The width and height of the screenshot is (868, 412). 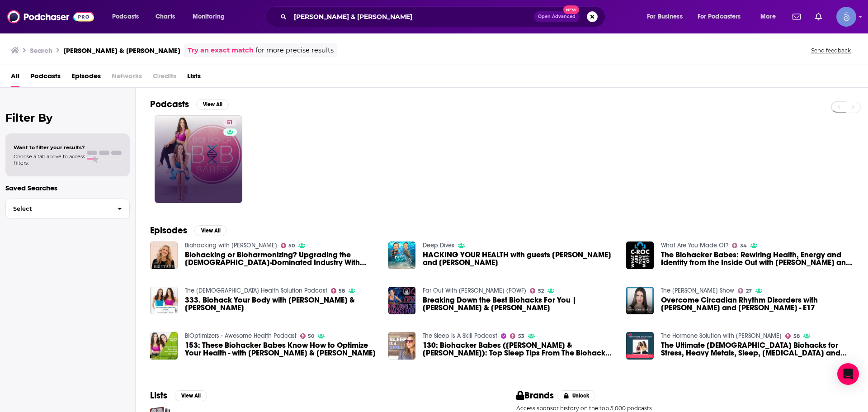 I want to click on a: 52, so click(x=537, y=291).